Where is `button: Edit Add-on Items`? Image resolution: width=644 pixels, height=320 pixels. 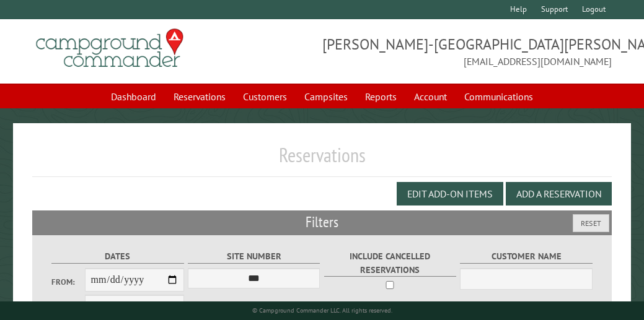 button: Edit Add-on Items is located at coordinates (450, 194).